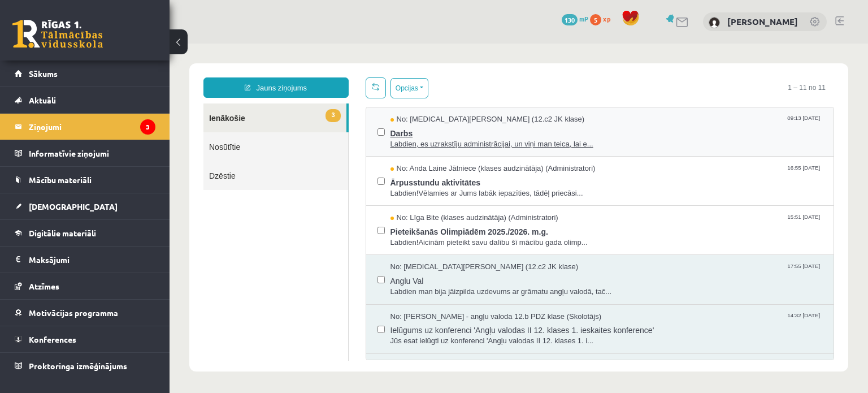 The width and height of the screenshot is (868, 393). I want to click on span: No: Anda Laine Jātniece (klases audzinātāja) (Administratori), so click(323, 125).